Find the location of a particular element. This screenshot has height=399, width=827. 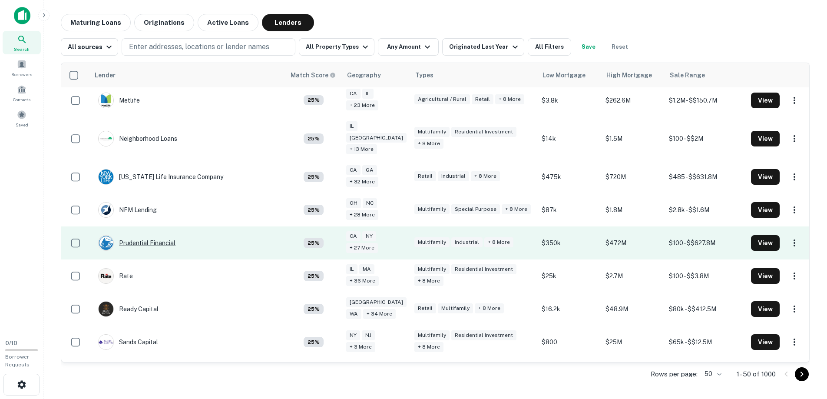

div: Saved is located at coordinates (22, 118).